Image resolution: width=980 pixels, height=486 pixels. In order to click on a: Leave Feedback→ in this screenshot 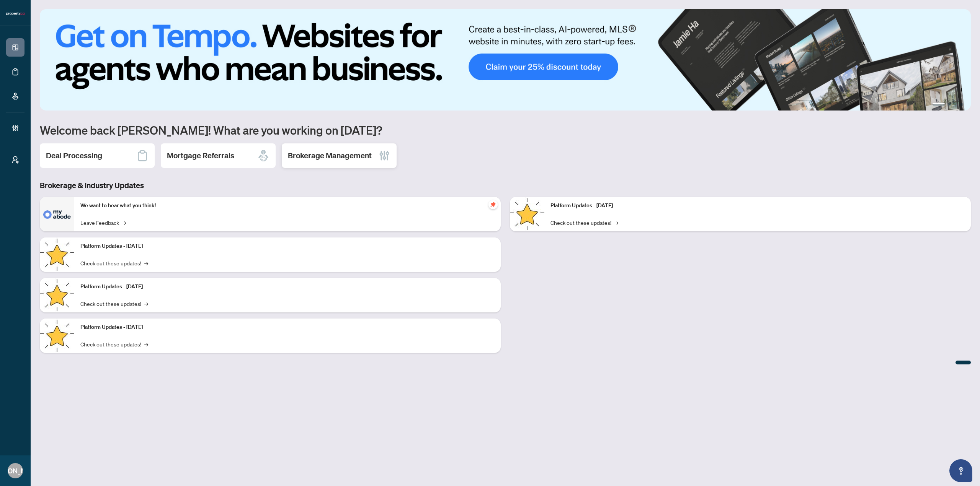, I will do `click(103, 223)`.